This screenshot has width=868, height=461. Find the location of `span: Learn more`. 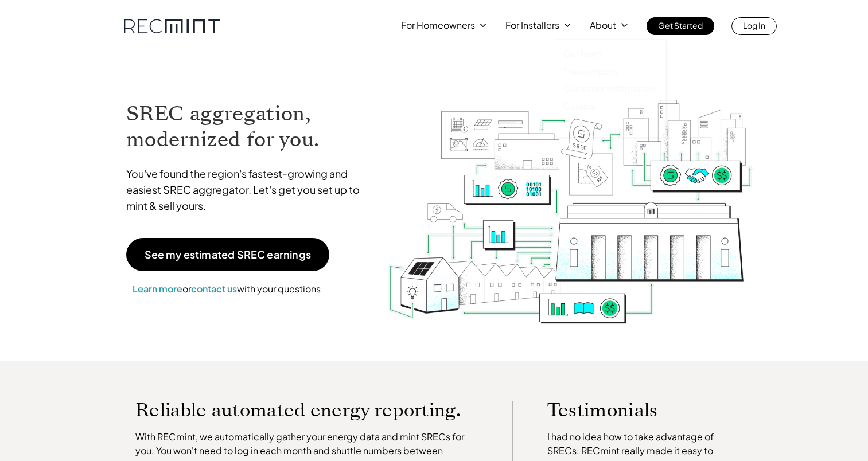

span: Learn more is located at coordinates (157, 289).